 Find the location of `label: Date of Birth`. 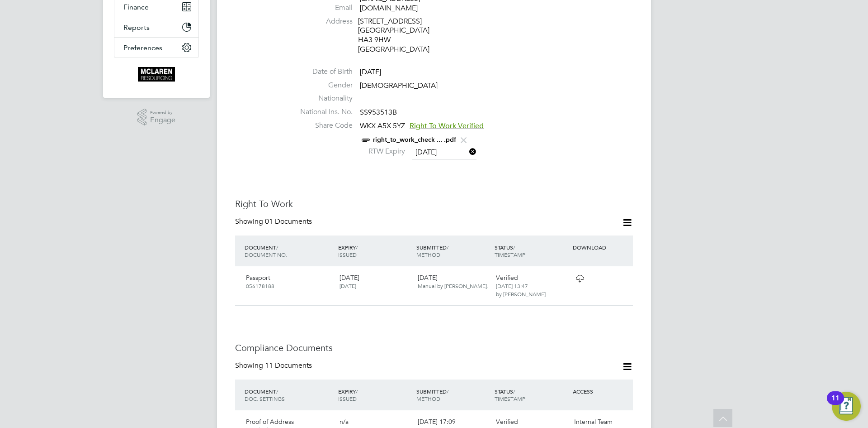

label: Date of Birth is located at coordinates (321, 72).